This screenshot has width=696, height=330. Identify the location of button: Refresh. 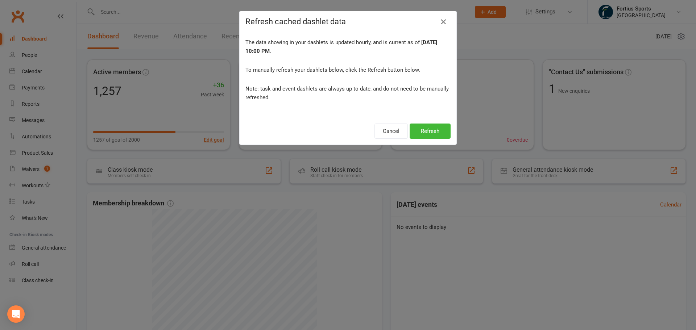
(430, 131).